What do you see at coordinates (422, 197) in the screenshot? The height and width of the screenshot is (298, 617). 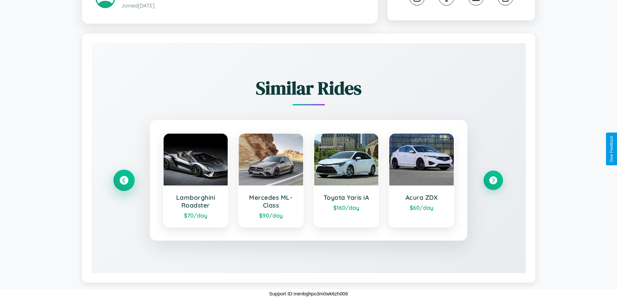 I see `h3: Acura ZDX` at bounding box center [422, 197].